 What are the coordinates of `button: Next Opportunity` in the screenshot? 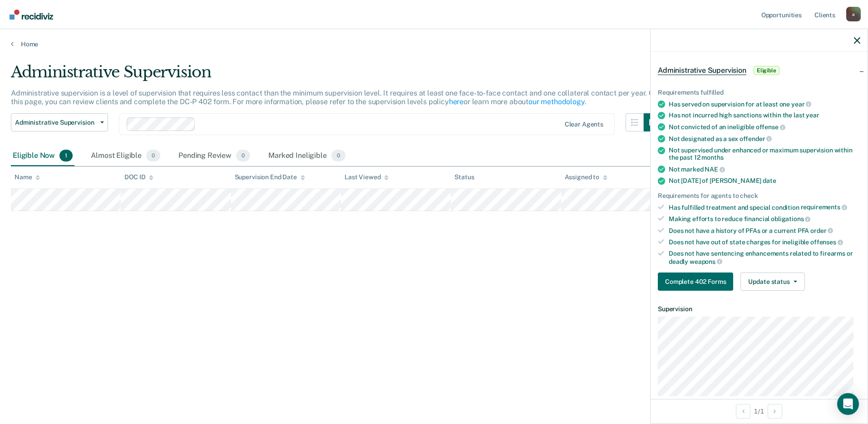 It's located at (775, 411).